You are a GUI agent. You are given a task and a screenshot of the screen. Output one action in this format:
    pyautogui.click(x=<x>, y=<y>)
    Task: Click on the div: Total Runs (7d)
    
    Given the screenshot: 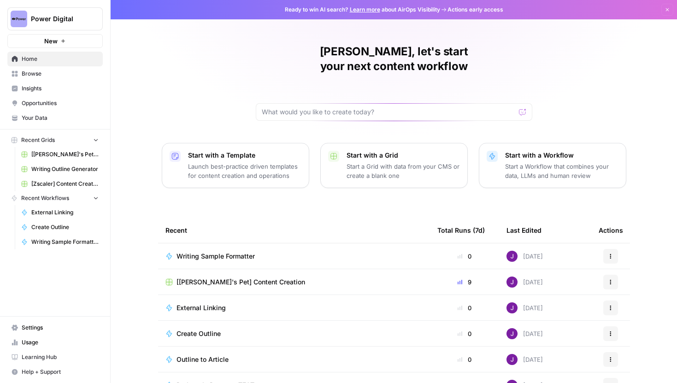 What is the action you would take?
    pyautogui.click(x=461, y=230)
    